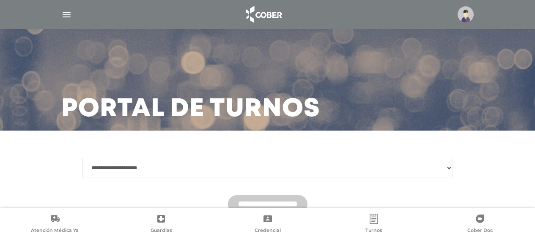 This screenshot has height=237, width=535. Describe the element at coordinates (191, 109) in the screenshot. I see `h3: Portal de turnos` at that location.